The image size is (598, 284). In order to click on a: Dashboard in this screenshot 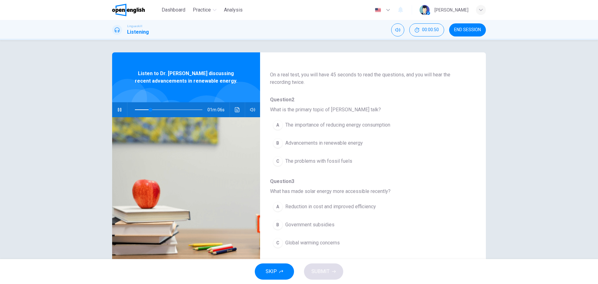, I will do `click(173, 10)`.